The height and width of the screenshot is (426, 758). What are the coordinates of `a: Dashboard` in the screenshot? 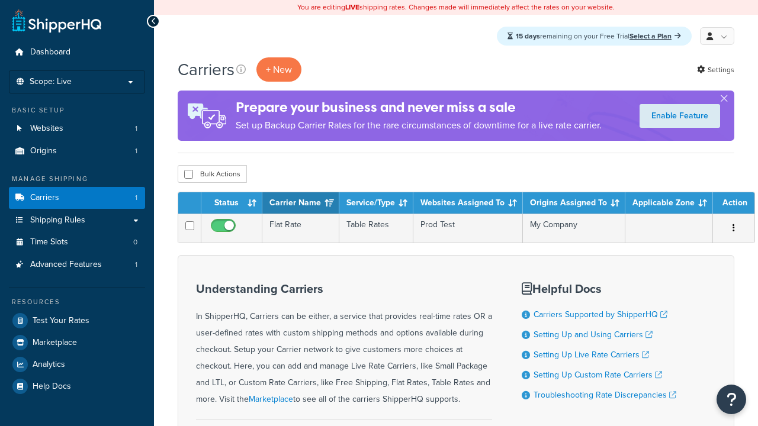 It's located at (77, 52).